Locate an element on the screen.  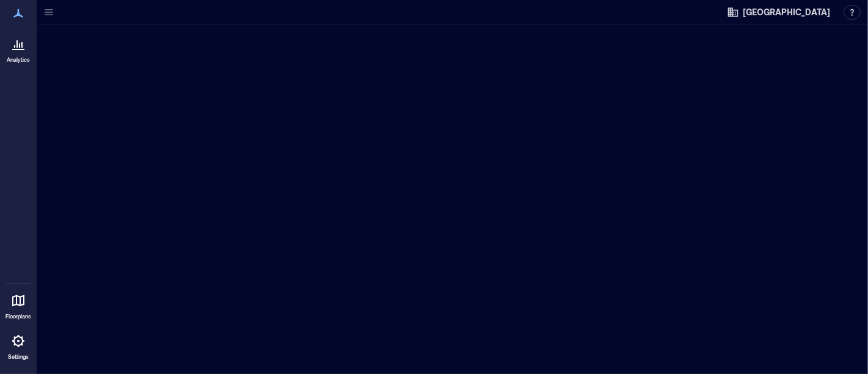
a: Settings is located at coordinates (18, 345).